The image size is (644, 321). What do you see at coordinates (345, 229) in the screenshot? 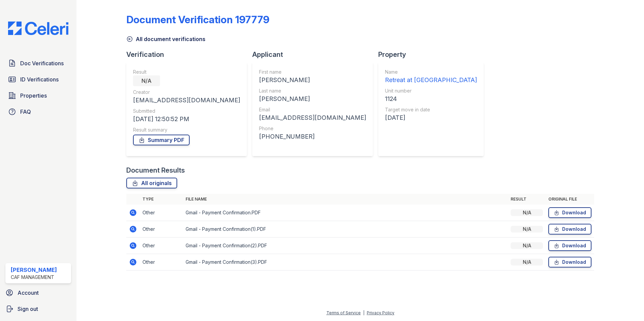
I see `td: Gmail - Payment Confirmation(1).PDF` at bounding box center [345, 229].